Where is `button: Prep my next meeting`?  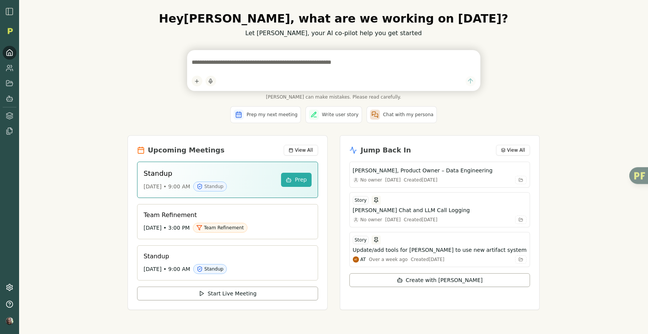 button: Prep my next meeting is located at coordinates (265, 115).